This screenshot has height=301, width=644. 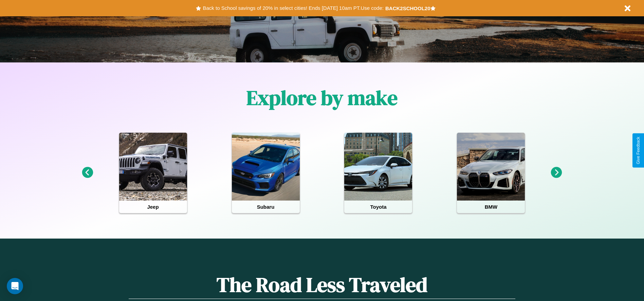 What do you see at coordinates (154, 206) in the screenshot?
I see `h4: Jeep` at bounding box center [154, 206].